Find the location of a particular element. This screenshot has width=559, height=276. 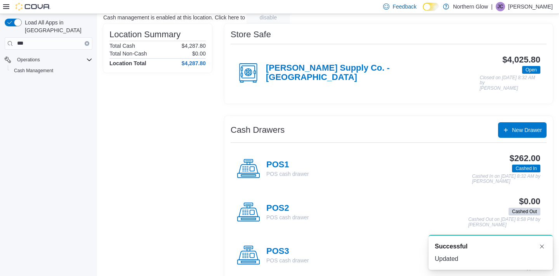

button: disable is located at coordinates (268, 17).